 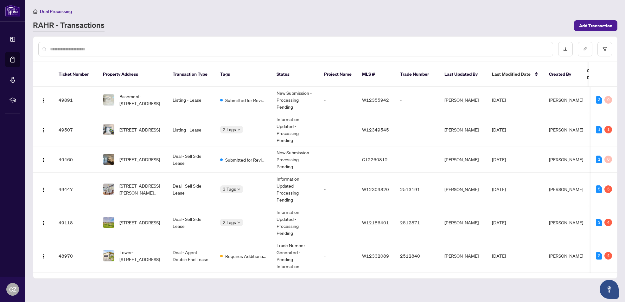 What do you see at coordinates (56, 11) in the screenshot?
I see `span: Deal Processing` at bounding box center [56, 11].